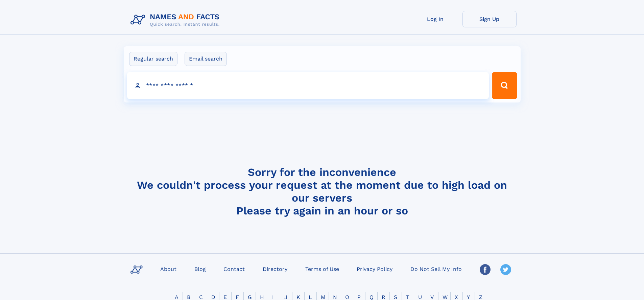  Describe the element at coordinates (205, 59) in the screenshot. I see `label: Email search` at that location.